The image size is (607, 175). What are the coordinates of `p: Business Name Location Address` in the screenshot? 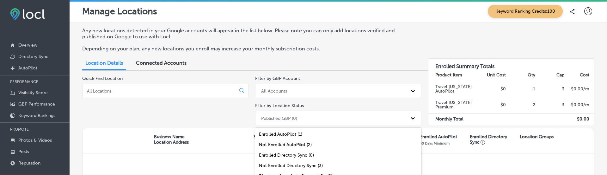 It's located at (171, 139).